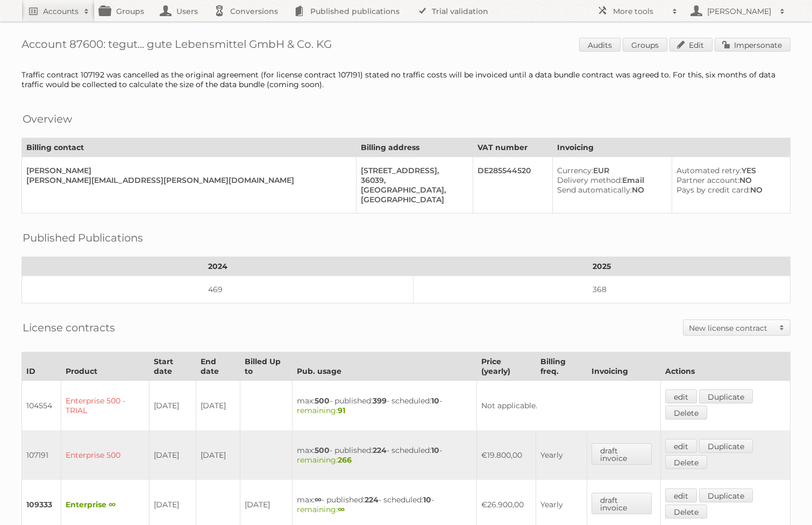 The height and width of the screenshot is (525, 812). Describe the element at coordinates (506, 455) in the screenshot. I see `td: €19.800,00` at that location.